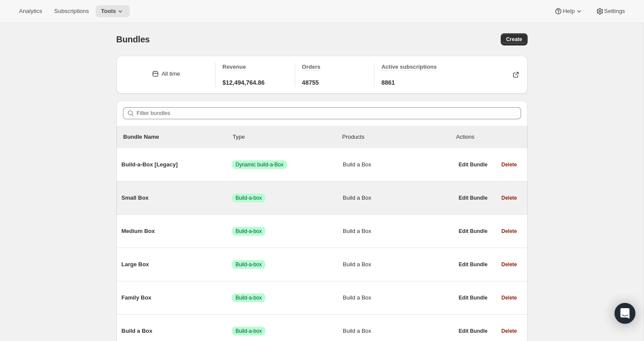 This screenshot has height=341, width=644. What do you see at coordinates (177, 198) in the screenshot?
I see `span: Small Box` at bounding box center [177, 198].